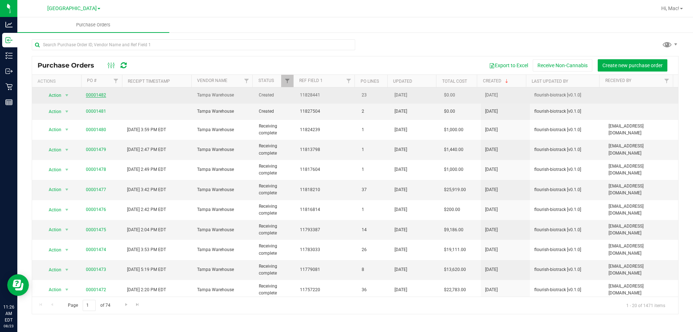  What do you see at coordinates (373, 269) in the screenshot?
I see `span: 8` at bounding box center [373, 269].